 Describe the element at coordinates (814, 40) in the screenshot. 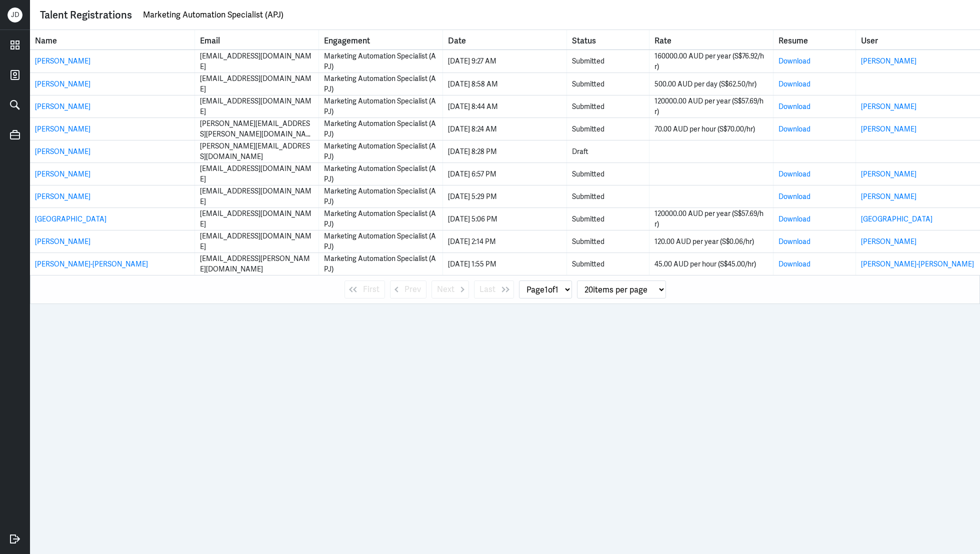

I see `th: Resume` at that location.